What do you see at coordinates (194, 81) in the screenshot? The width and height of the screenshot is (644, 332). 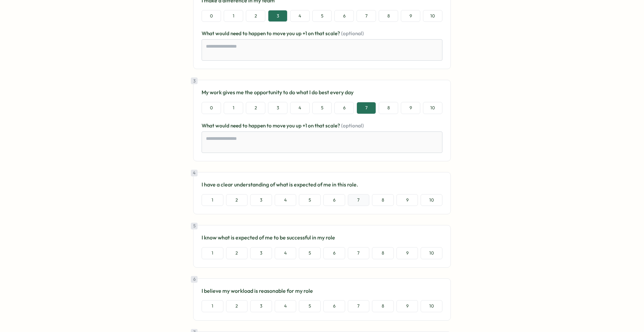 I see `div: 3` at bounding box center [194, 81].